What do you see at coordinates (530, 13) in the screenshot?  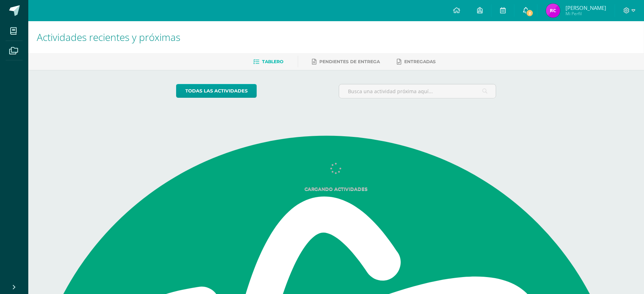 I see `span: 2` at bounding box center [530, 13].